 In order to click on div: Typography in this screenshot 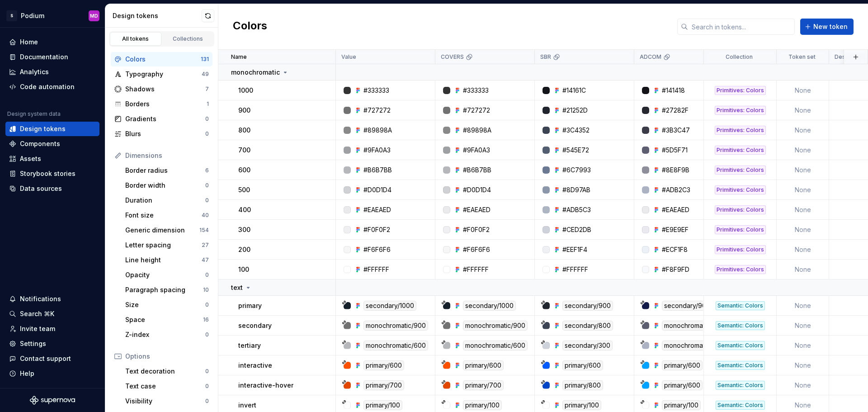, I will do `click(163, 74)`.